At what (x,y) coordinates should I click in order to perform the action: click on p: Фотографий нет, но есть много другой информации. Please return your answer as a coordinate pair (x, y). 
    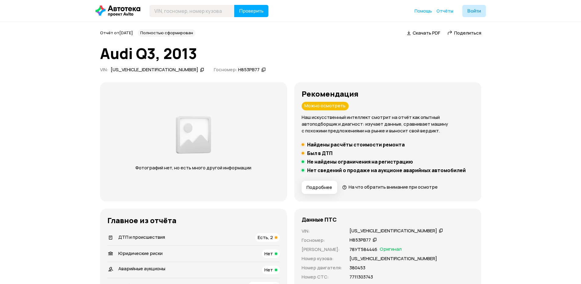
    Looking at the image, I should click on (194, 168).